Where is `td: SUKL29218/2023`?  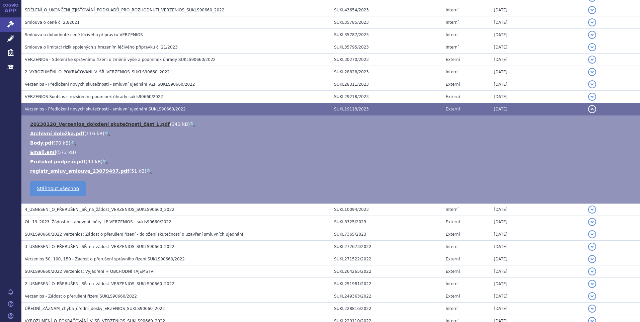
td: SUKL29218/2023 is located at coordinates (386, 97).